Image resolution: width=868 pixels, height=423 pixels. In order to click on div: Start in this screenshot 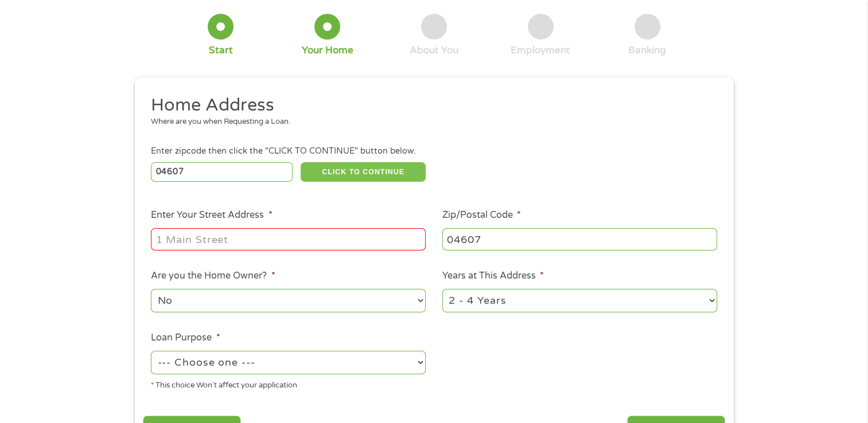, I will do `click(221, 51)`.